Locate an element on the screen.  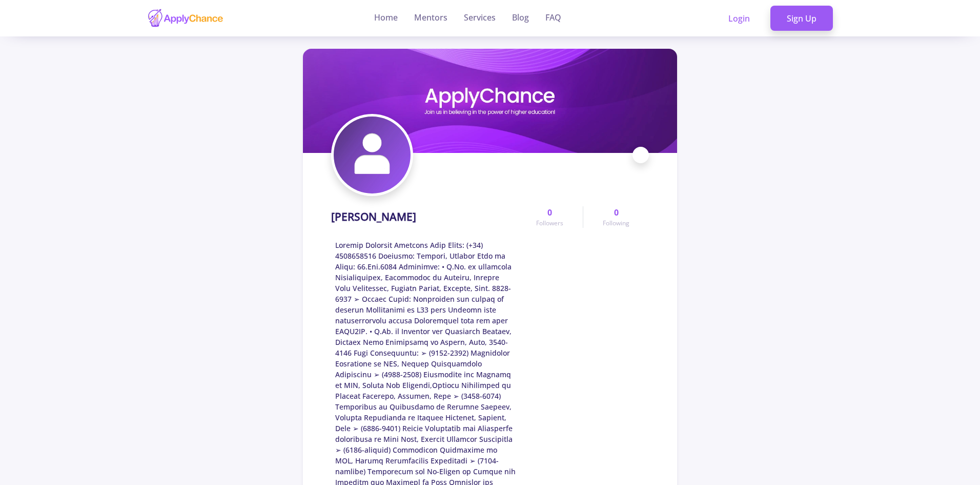
span: Following is located at coordinates (616, 223).